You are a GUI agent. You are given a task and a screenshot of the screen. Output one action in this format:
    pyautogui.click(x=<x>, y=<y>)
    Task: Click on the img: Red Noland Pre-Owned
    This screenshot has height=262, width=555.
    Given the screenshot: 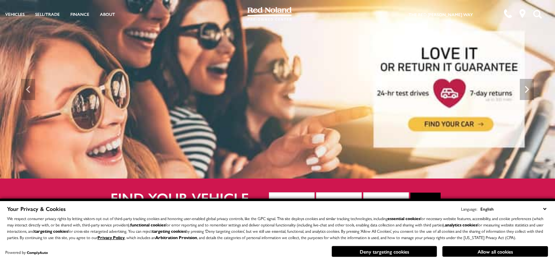 What is the action you would take?
    pyautogui.click(x=270, y=14)
    